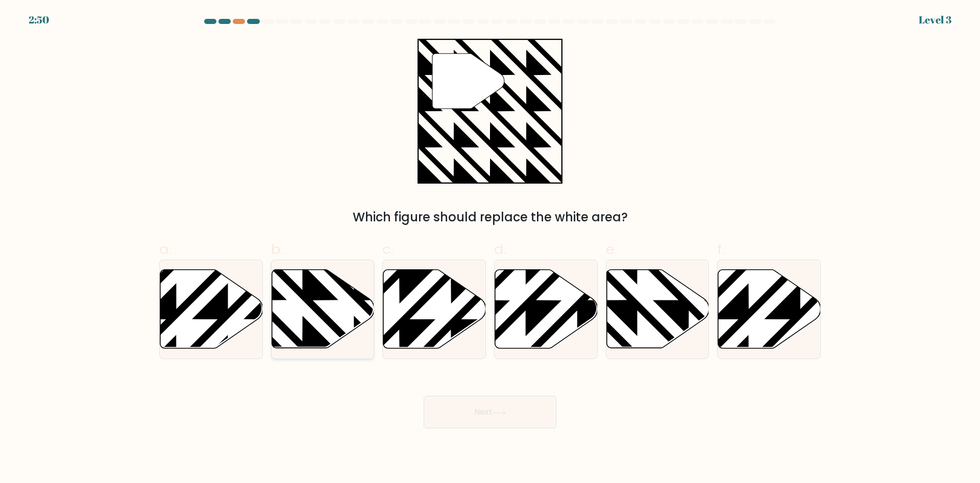 The image size is (980, 483). I want to click on span: a., so click(165, 249).